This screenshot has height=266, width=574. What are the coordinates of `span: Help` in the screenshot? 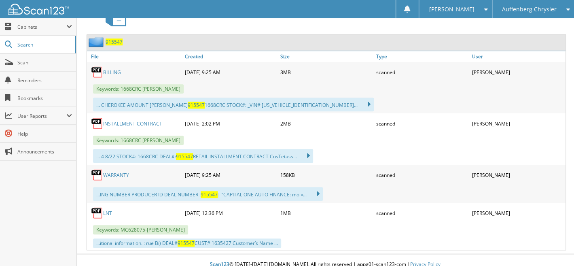 It's located at (44, 133).